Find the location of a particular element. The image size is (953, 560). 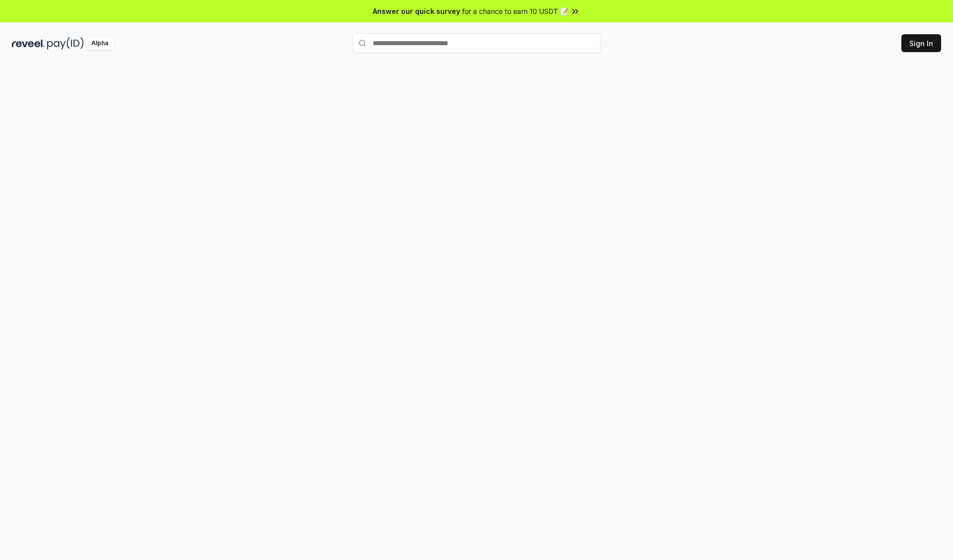

div: Alpha is located at coordinates (100, 43).